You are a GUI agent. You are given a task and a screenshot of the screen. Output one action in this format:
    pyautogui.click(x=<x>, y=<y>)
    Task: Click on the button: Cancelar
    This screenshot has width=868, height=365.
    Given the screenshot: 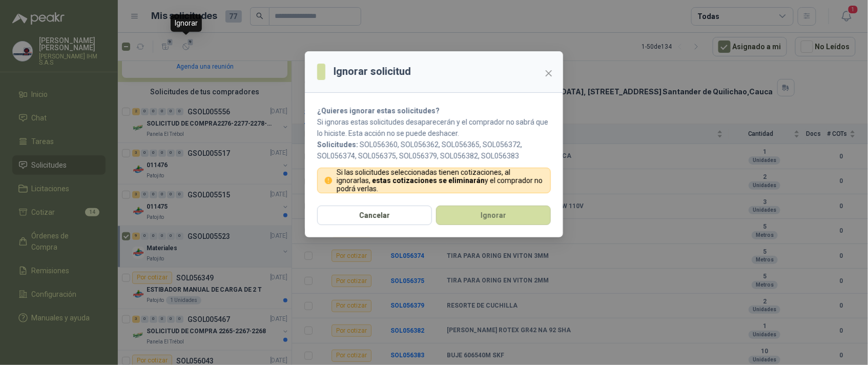 What is the action you would take?
    pyautogui.click(x=375, y=215)
    